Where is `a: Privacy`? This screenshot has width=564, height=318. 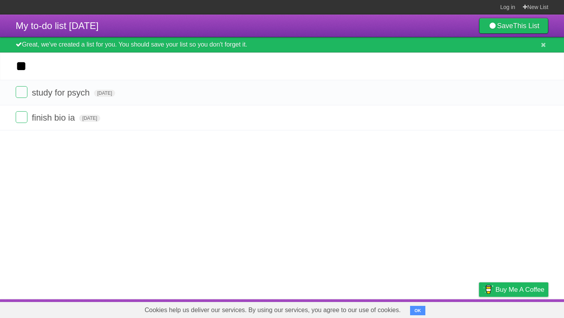
a: Privacy is located at coordinates (479, 309).